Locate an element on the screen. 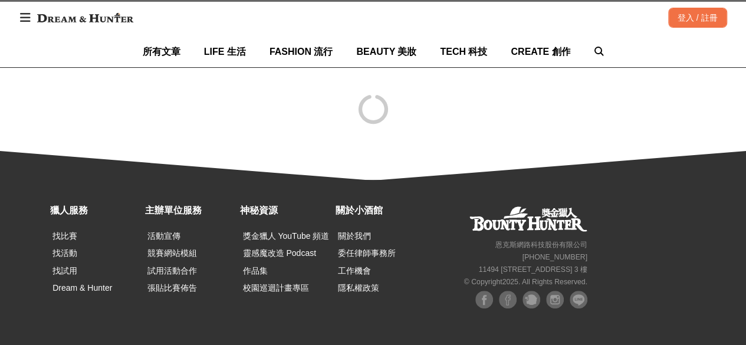 This screenshot has width=746, height=345. a: 找試用 is located at coordinates (65, 271).